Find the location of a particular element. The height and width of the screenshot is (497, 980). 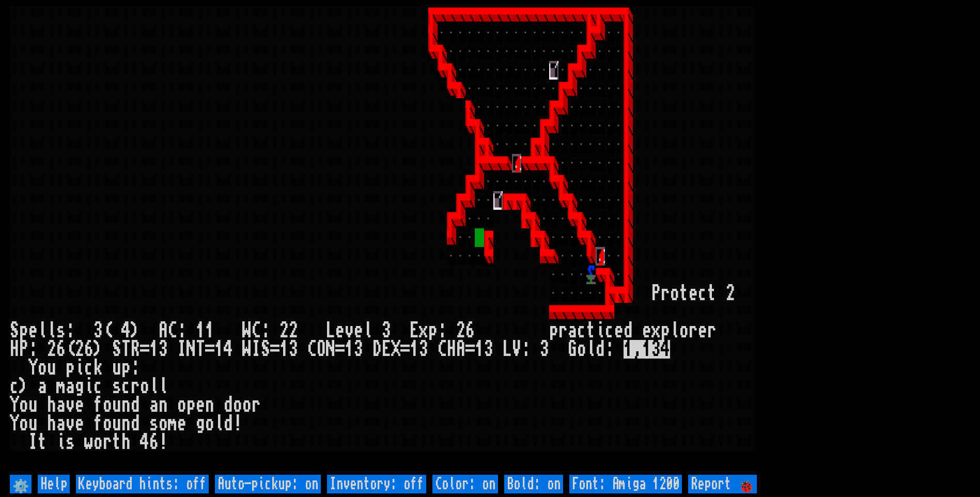

input: Help is located at coordinates (53, 484).